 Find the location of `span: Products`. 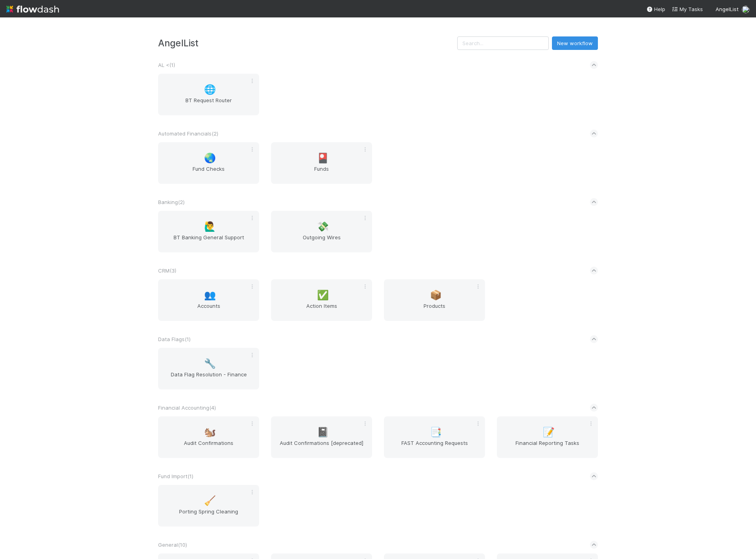

span: Products is located at coordinates (435, 310).